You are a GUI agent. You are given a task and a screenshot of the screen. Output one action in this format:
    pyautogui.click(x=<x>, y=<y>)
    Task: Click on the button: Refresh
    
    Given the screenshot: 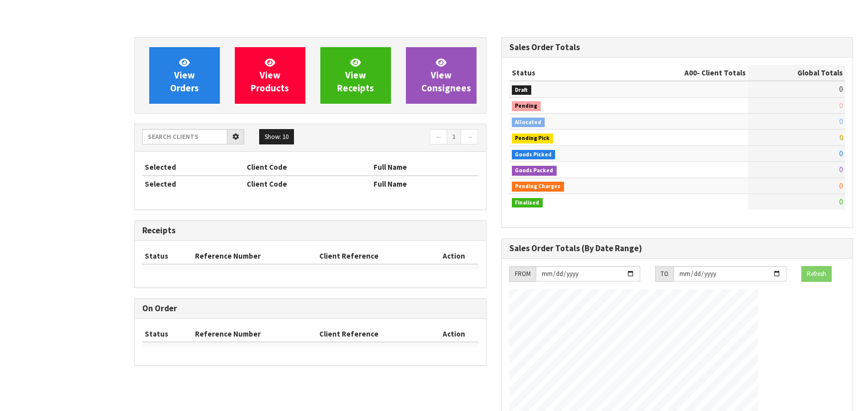 What is the action you would take?
    pyautogui.click(x=815, y=274)
    